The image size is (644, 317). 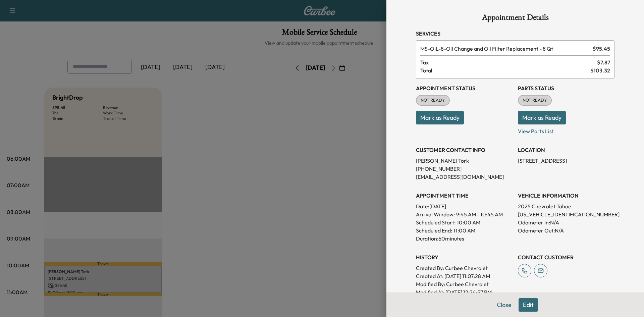 What do you see at coordinates (479, 214) in the screenshot?
I see `span: 9:45 AM - 10:45 AM` at bounding box center [479, 214].